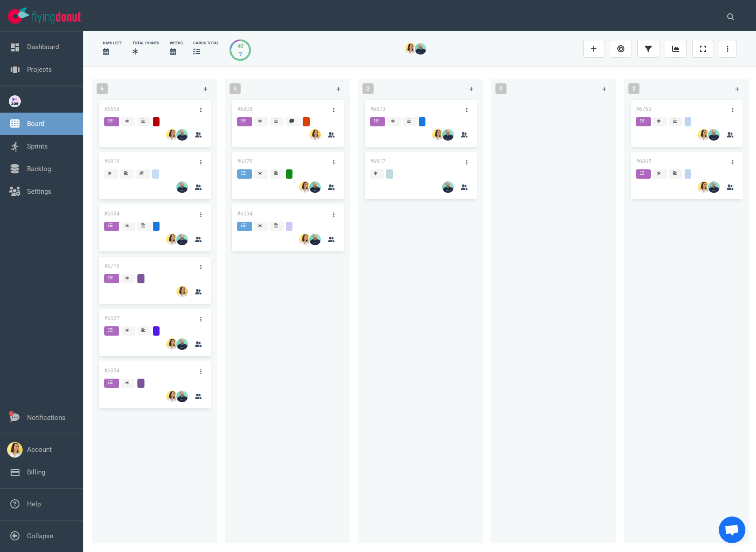 This screenshot has width=756, height=552. What do you see at coordinates (240, 46) in the screenshot?
I see `div: 40` at bounding box center [240, 46].